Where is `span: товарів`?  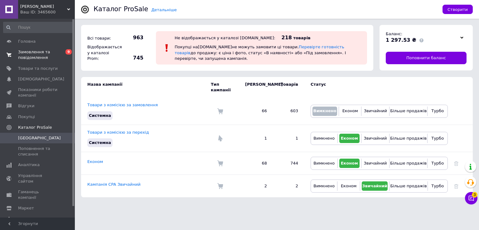
span: товарів is located at coordinates (302, 38).